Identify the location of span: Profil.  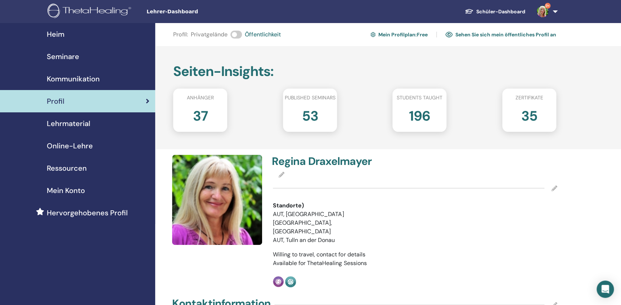
(55, 101).